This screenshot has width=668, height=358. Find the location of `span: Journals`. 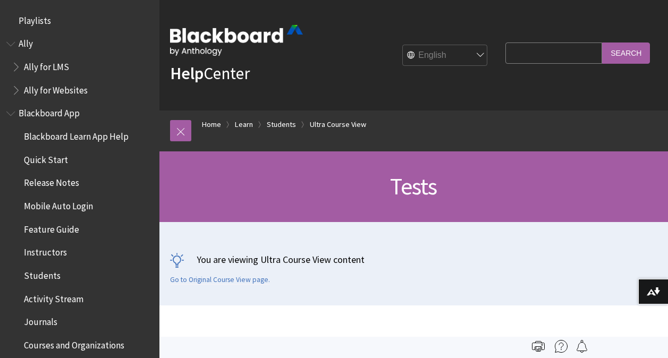

span: Journals is located at coordinates (40, 321).